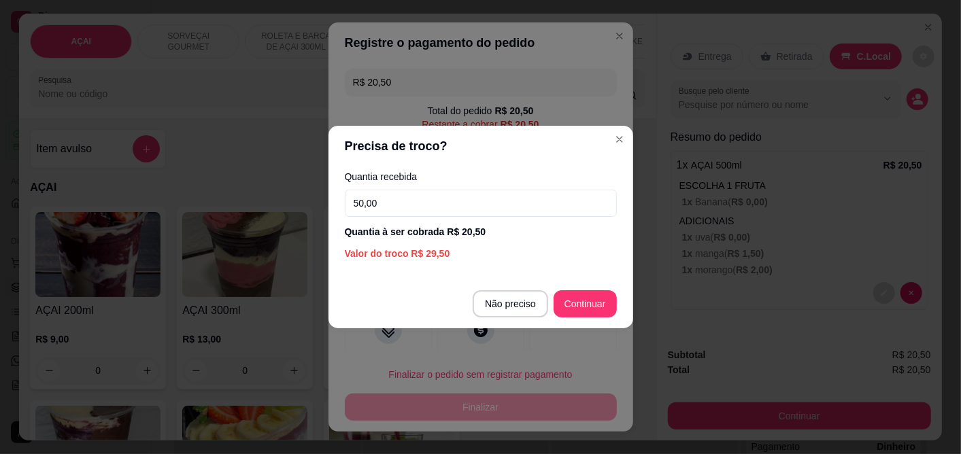 The image size is (961, 454). Describe the element at coordinates (481, 146) in the screenshot. I see `header: Precisa de troco?` at that location.